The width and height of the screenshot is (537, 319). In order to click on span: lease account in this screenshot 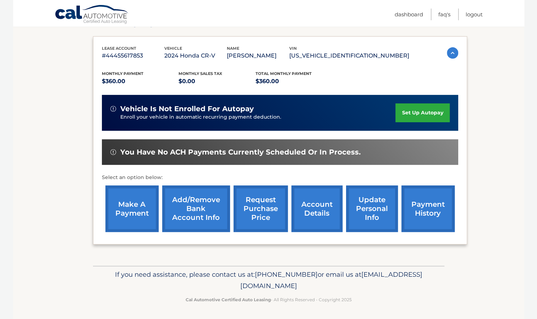, I will do `click(119, 48)`.